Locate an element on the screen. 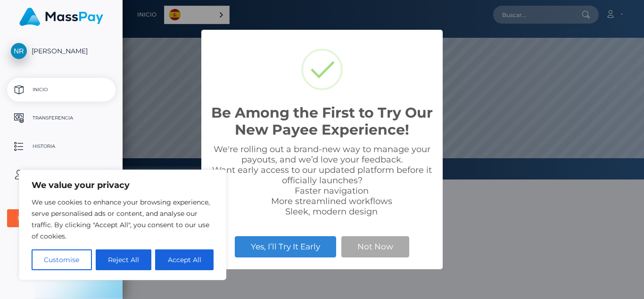 The image size is (644, 299). button: Yes, I’ll Try It Early is located at coordinates (285, 246).